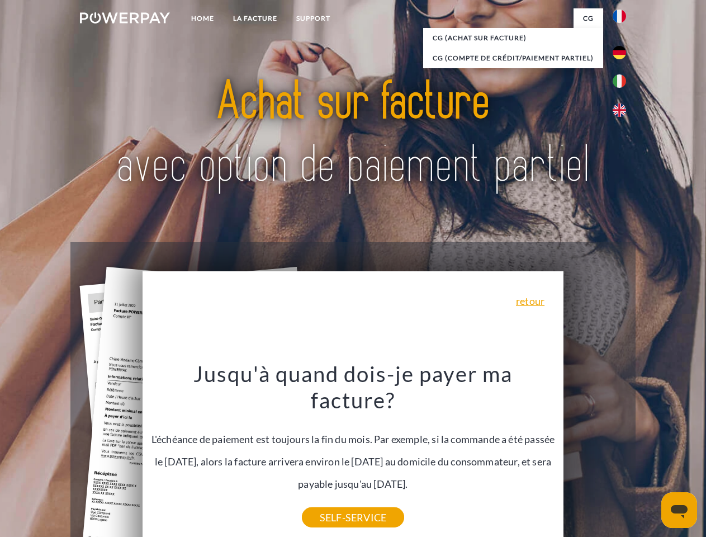 The height and width of the screenshot is (537, 706). Describe the element at coordinates (202, 18) in the screenshot. I see `a: Home` at that location.